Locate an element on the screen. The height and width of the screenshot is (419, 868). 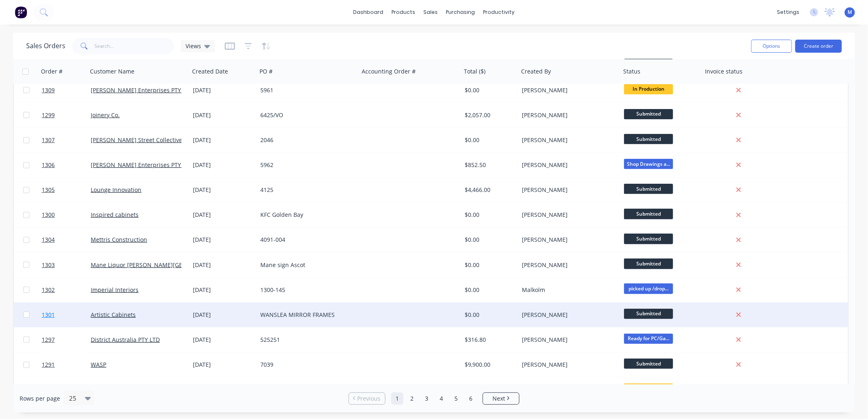
div: 5961 is located at coordinates (306, 91).